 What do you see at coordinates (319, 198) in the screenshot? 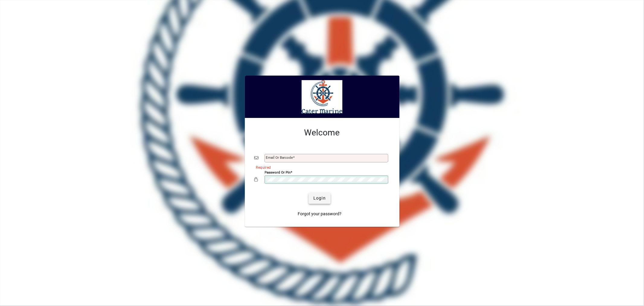
I see `button: Login` at bounding box center [319, 198].